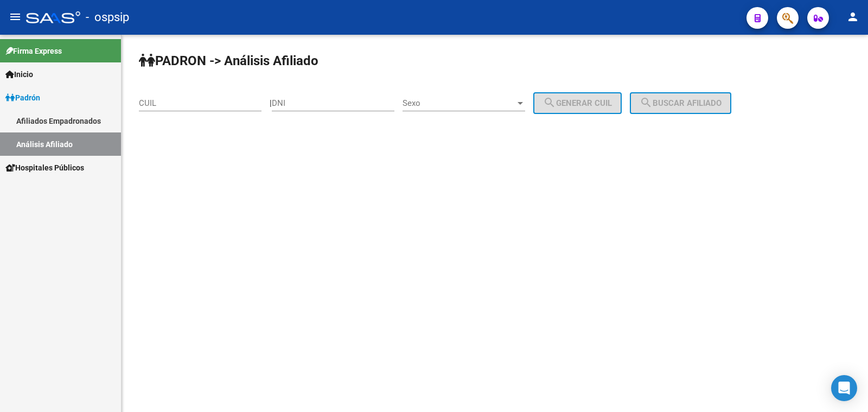 The width and height of the screenshot is (868, 412). I want to click on span: Buscar afiliado, so click(680, 103).